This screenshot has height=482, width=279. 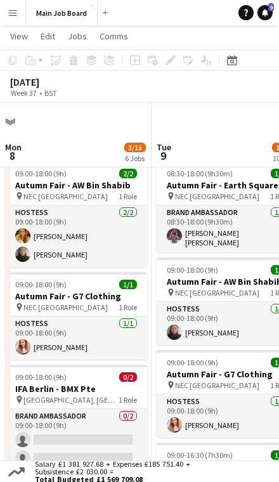 What do you see at coordinates (200, 173) in the screenshot?
I see `span: 08:30-18:00 (9h30m)` at bounding box center [200, 173].